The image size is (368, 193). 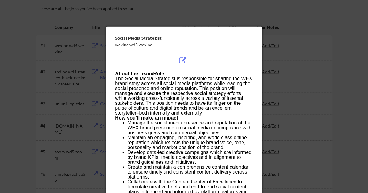 I want to click on b: How you’ll make an impact, so click(x=147, y=118).